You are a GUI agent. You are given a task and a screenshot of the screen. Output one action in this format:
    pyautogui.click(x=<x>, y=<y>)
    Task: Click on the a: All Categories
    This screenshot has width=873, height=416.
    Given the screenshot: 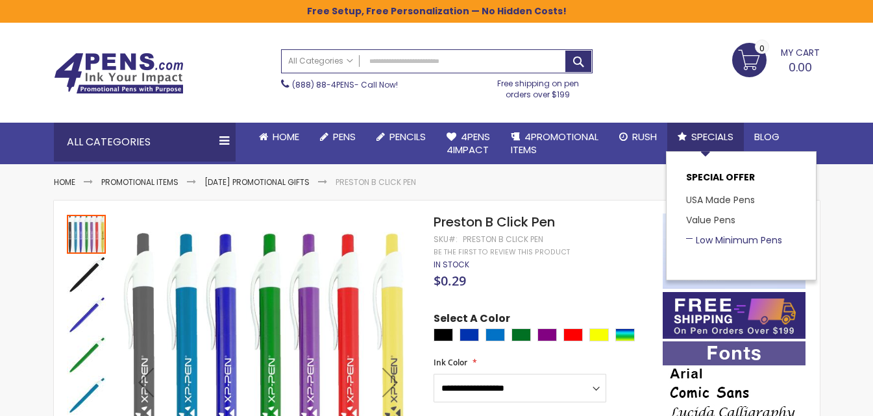 What is the action you would take?
    pyautogui.click(x=321, y=60)
    